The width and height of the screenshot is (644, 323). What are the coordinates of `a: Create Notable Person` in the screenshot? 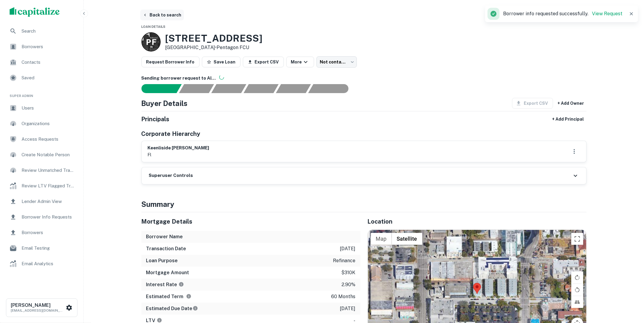 It's located at (42, 155).